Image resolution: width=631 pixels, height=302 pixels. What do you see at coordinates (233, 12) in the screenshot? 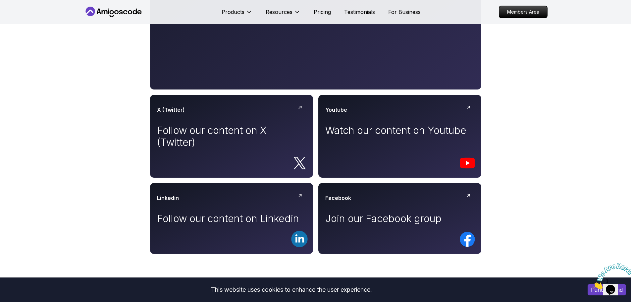
I see `p: Products` at bounding box center [233, 12].